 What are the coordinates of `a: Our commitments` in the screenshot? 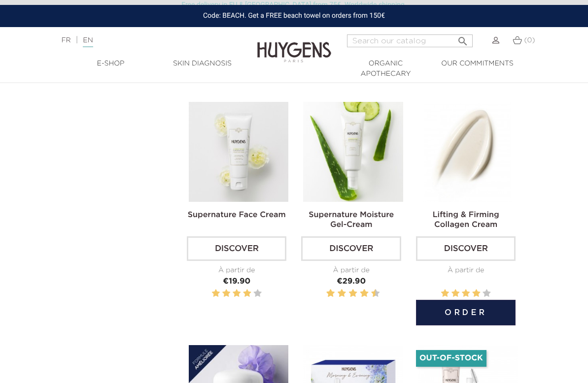 It's located at (478, 64).